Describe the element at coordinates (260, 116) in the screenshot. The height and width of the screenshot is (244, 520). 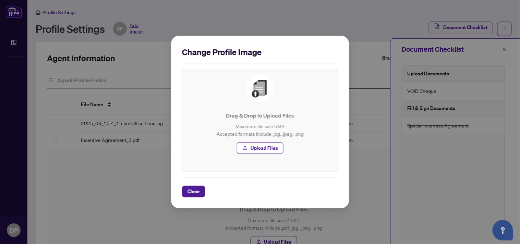
I see `p: Drag & Drop to Upload Files` at that location.